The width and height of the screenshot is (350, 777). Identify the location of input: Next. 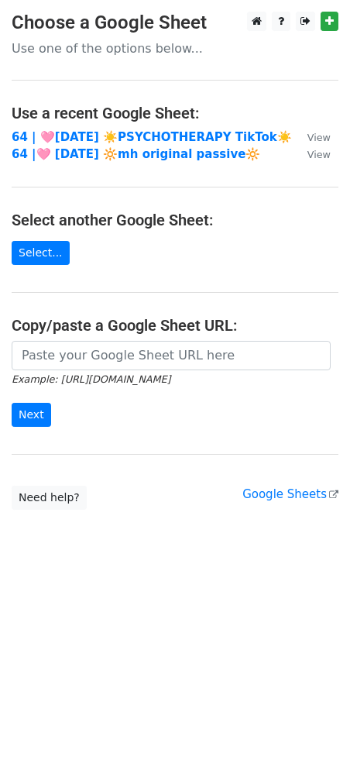
(31, 415).